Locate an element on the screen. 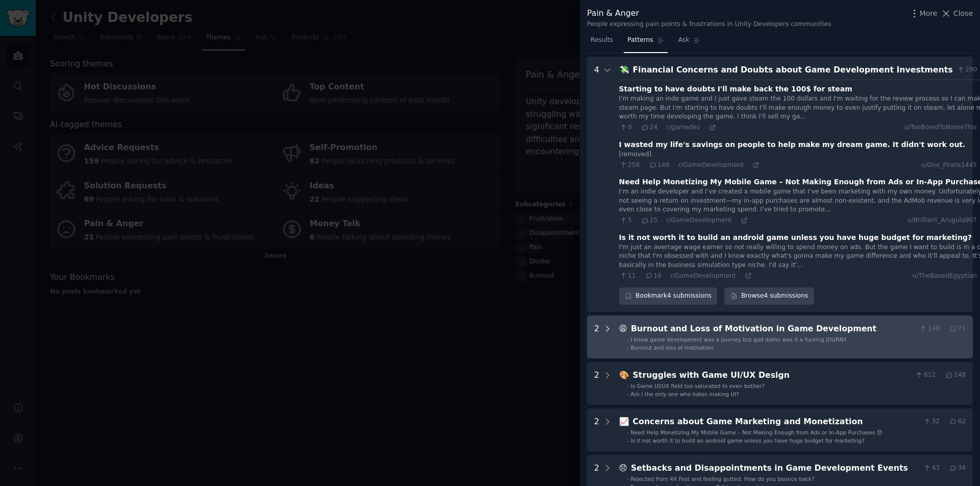 The height and width of the screenshot is (486, 980). a: Patterns is located at coordinates (645, 43).